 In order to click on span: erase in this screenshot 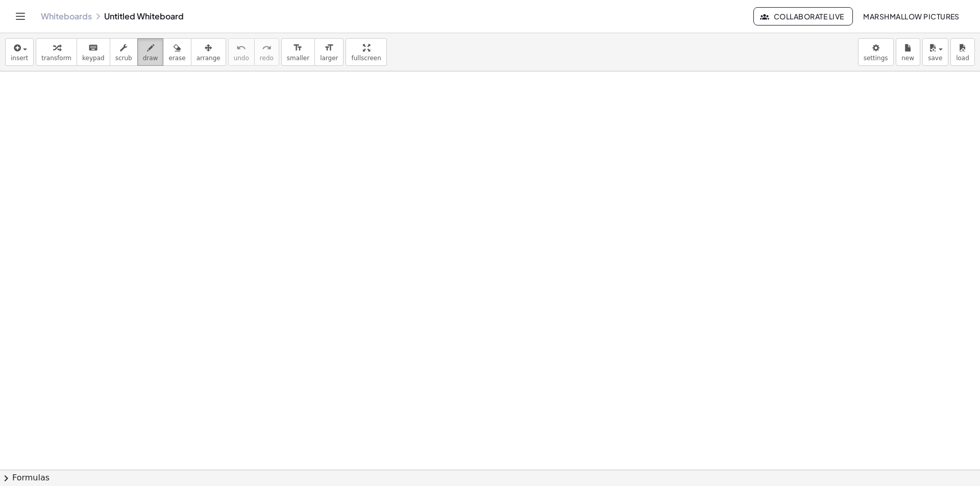, I will do `click(176, 58)`.